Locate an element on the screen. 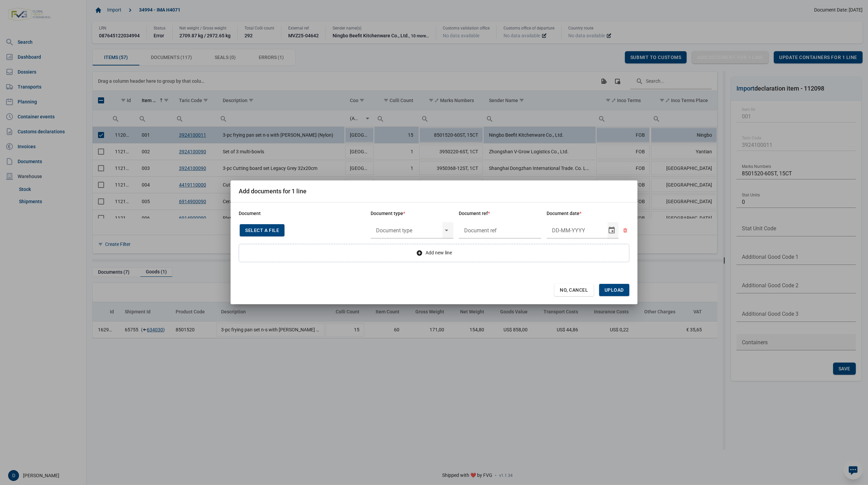 This screenshot has height=485, width=868. div: Document date is located at coordinates (588, 214).